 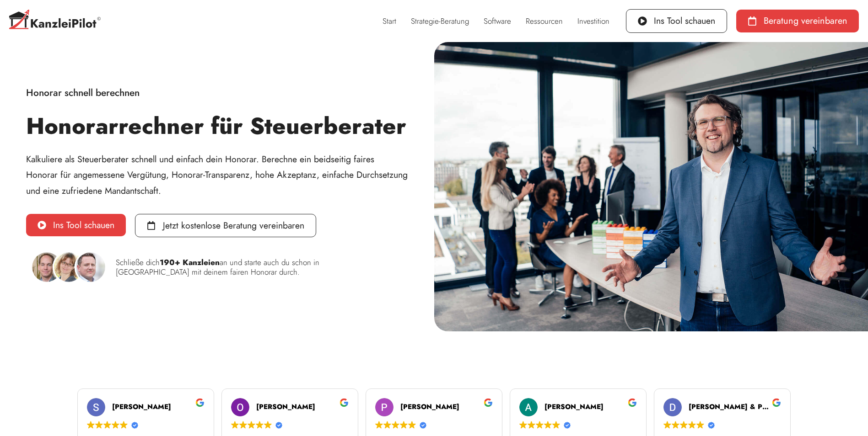 What do you see at coordinates (528, 407) in the screenshot?
I see `img: Andrea Wilhelm profile picture` at bounding box center [528, 407].